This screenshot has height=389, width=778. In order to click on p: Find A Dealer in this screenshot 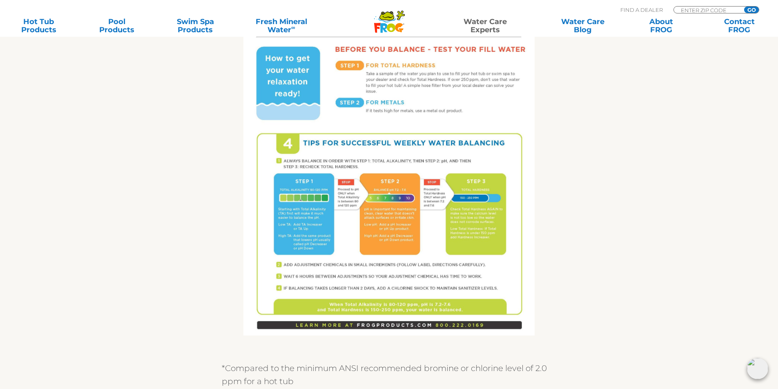, I will do `click(641, 10)`.